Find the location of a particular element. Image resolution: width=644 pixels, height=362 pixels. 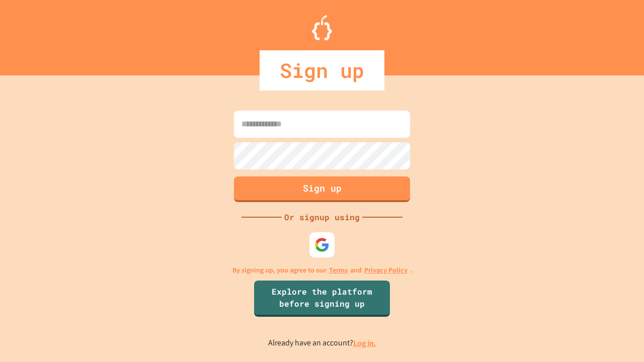

a: Explore the platform before signing up is located at coordinates (322, 299).